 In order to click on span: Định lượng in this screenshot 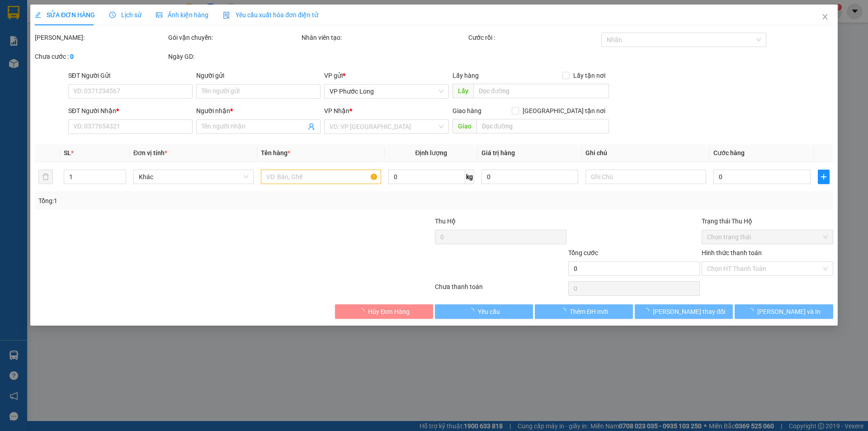, I will do `click(431, 153)`.